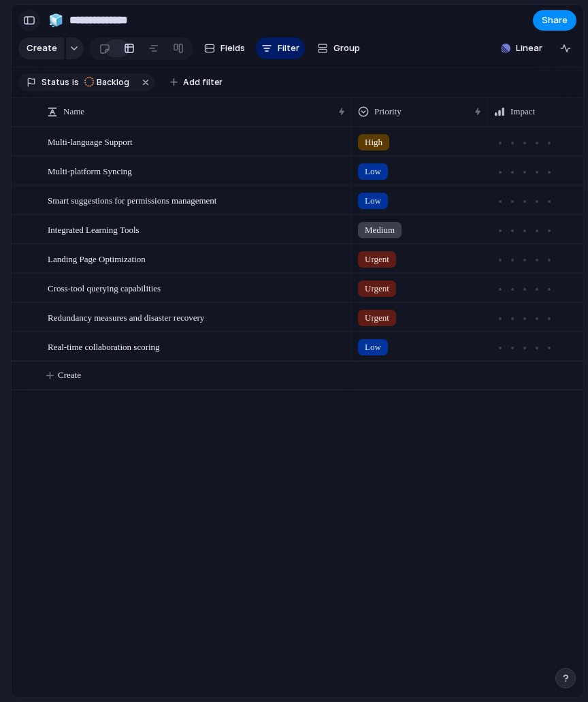 Image resolution: width=588 pixels, height=702 pixels. What do you see at coordinates (521, 49) in the screenshot?
I see `button: Linear` at bounding box center [521, 49].